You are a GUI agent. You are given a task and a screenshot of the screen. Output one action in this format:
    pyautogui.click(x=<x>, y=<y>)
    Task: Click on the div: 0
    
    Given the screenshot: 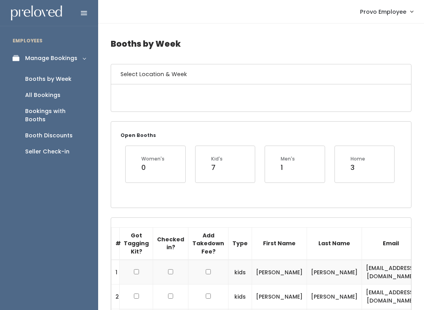 What is the action you would take?
    pyautogui.click(x=153, y=168)
    